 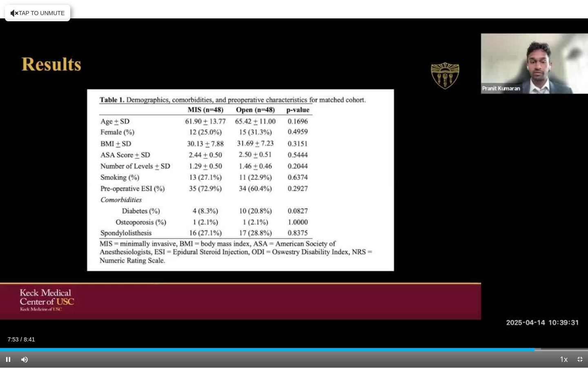 I want to click on button: Playback Rate, so click(x=564, y=359).